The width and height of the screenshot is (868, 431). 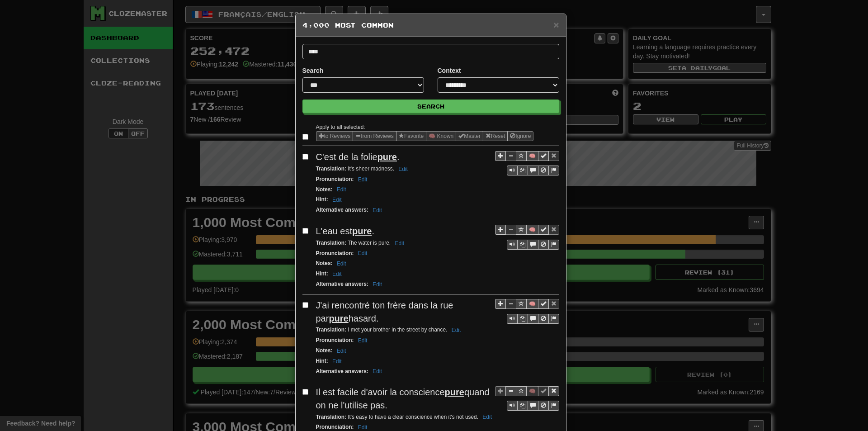 What do you see at coordinates (441, 136) in the screenshot?
I see `button: 🧠 Known` at bounding box center [441, 136].